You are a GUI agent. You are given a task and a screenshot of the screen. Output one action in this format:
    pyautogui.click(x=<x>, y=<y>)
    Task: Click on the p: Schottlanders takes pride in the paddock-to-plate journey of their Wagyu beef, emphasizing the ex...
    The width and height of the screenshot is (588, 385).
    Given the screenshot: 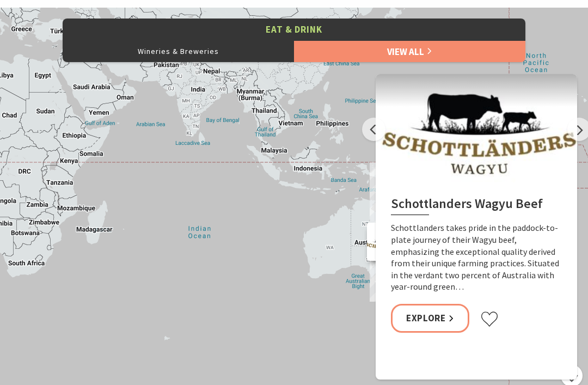 What is the action you would take?
    pyautogui.click(x=477, y=258)
    